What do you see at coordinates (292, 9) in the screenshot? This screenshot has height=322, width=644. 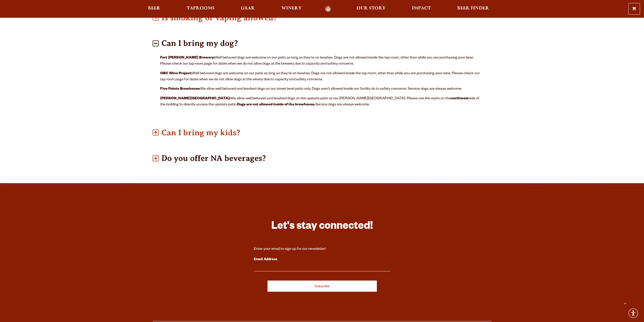 I see `a: Winery` at bounding box center [292, 9].